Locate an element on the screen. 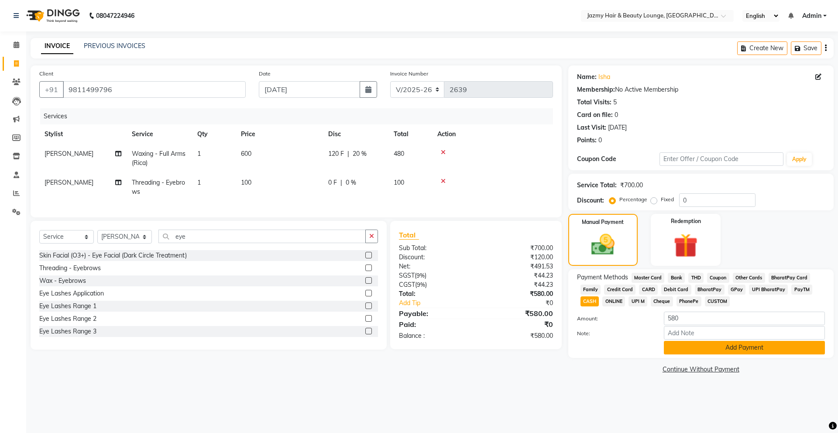  span: PhonePe is located at coordinates (688, 301).